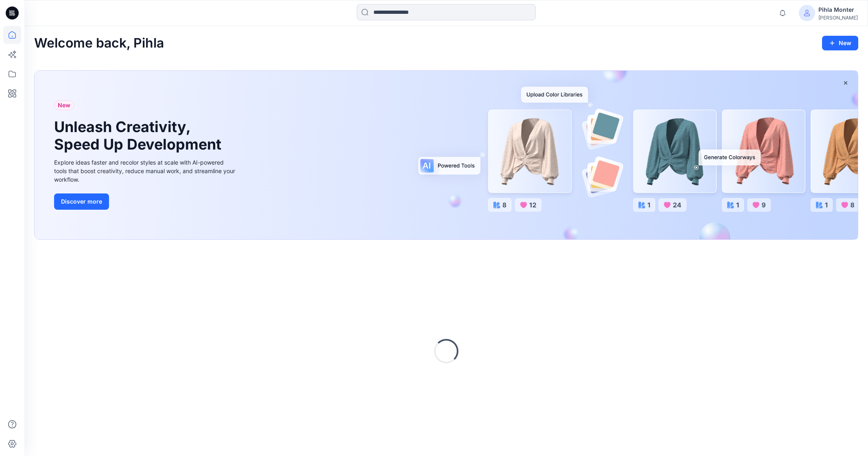 The height and width of the screenshot is (456, 868). What do you see at coordinates (99, 43) in the screenshot?
I see `h2: Welcome back, Pihla` at bounding box center [99, 43].